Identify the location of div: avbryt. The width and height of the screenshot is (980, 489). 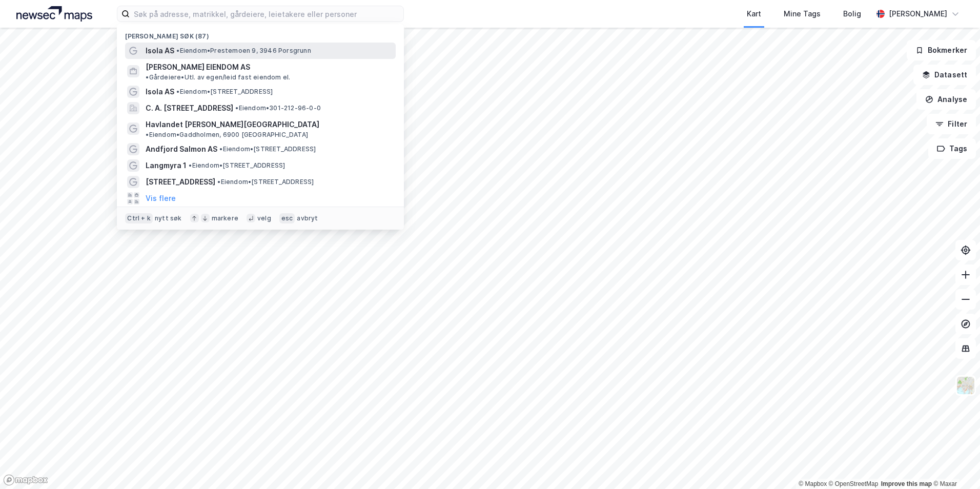
(307, 218).